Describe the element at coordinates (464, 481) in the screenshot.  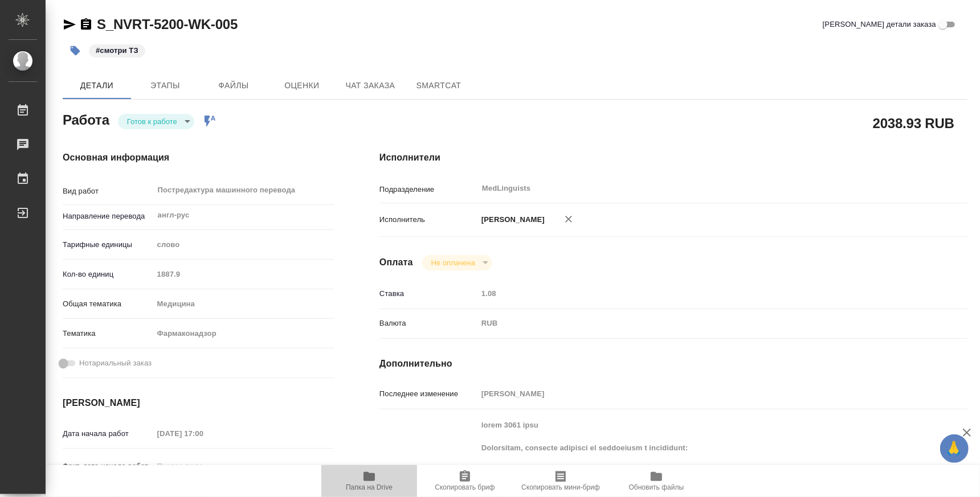
I see `button: Скопировать бриф` at that location.